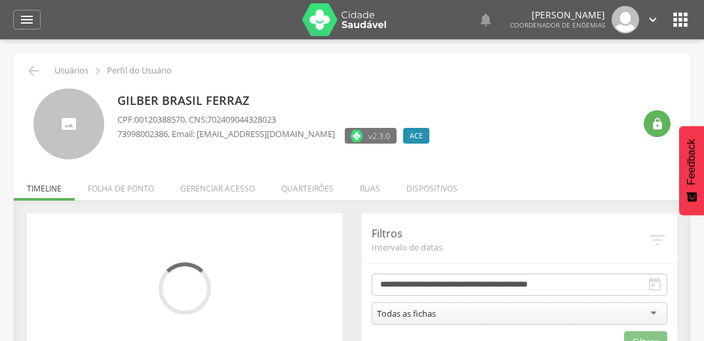 The width and height of the screenshot is (704, 341). Describe the element at coordinates (657, 123) in the screenshot. I see `div: Resetar senha` at that location.